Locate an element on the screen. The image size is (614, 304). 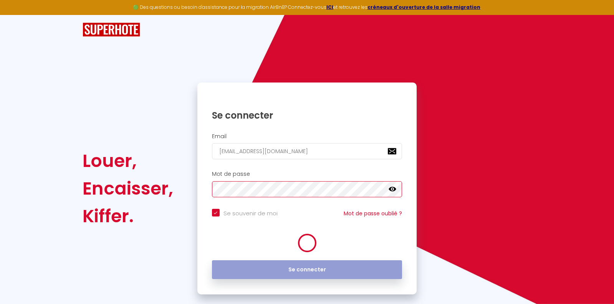
a: Mot de passe oublié ? is located at coordinates (373, 213).